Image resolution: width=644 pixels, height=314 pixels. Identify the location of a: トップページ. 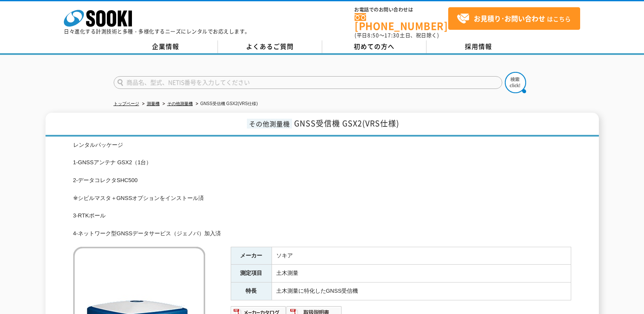
(127, 104).